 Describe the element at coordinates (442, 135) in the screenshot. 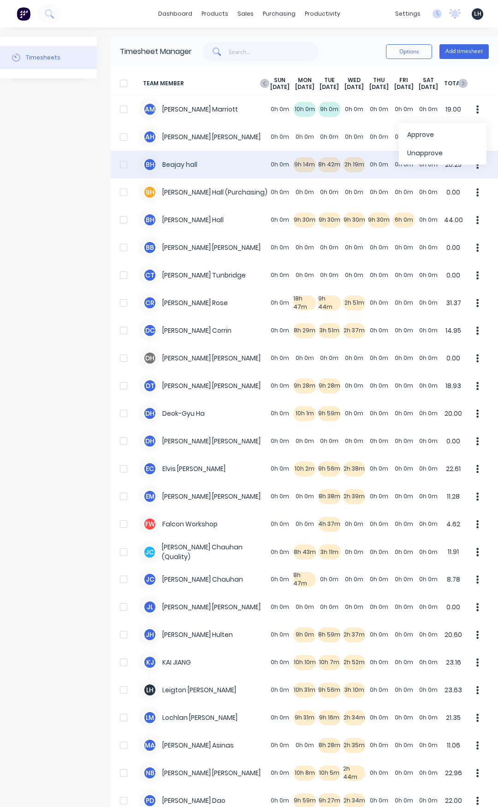

I see `button: Approve` at that location.